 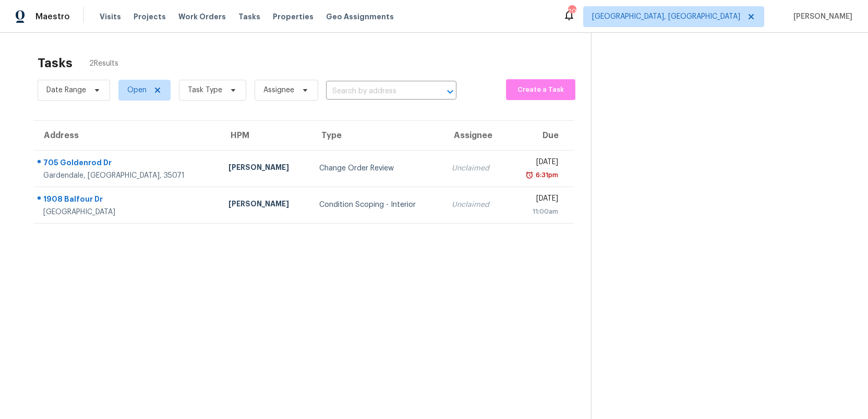 I want to click on button: Create a Task, so click(x=540, y=89).